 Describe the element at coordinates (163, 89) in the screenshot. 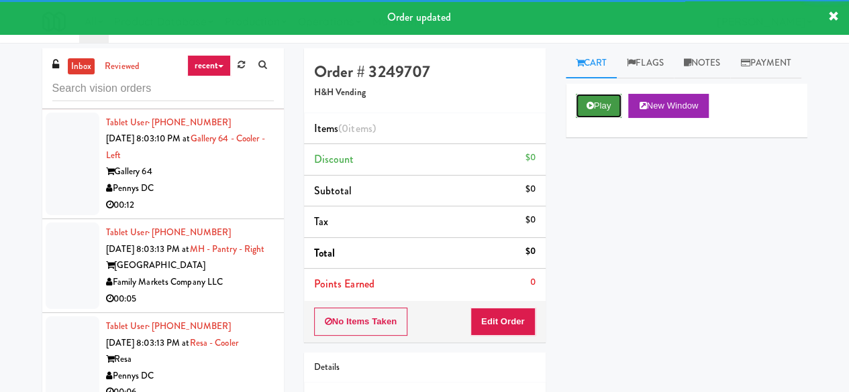

I see `input: Search vision orders` at that location.